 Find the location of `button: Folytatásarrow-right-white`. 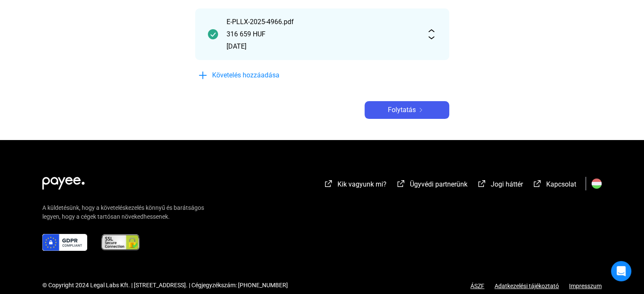

button: Folytatásarrow-right-white is located at coordinates (407, 110).